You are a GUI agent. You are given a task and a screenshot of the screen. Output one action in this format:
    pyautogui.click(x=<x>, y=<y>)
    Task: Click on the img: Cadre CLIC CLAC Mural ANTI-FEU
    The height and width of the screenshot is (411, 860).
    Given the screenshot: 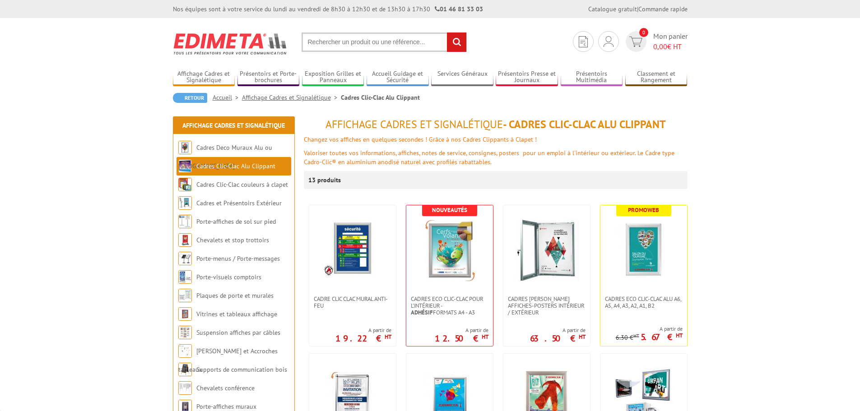 What is the action you would take?
    pyautogui.click(x=353, y=248)
    